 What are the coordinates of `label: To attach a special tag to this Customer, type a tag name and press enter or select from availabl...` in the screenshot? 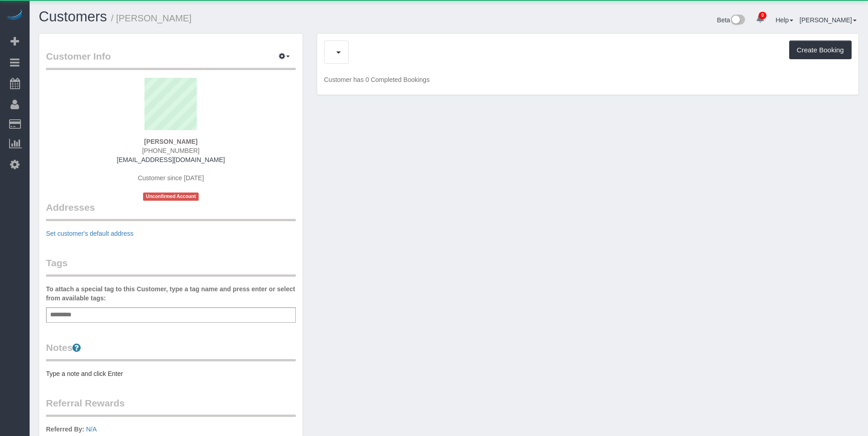 It's located at (171, 294).